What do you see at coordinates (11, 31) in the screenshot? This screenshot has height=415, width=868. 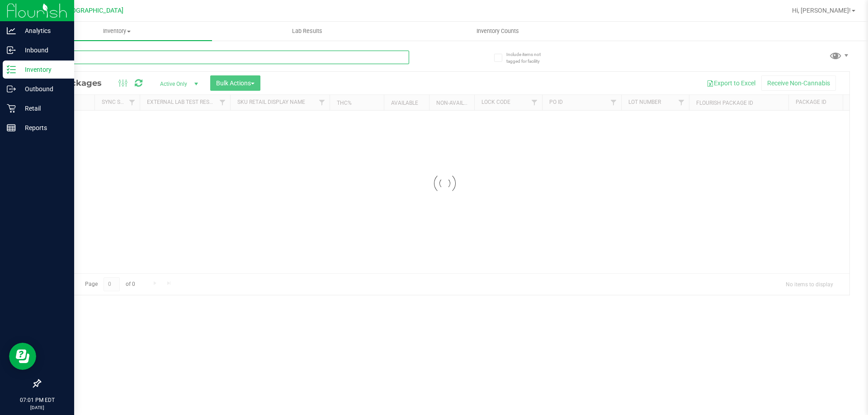 I see `inline-svg: Analytics` at bounding box center [11, 31].